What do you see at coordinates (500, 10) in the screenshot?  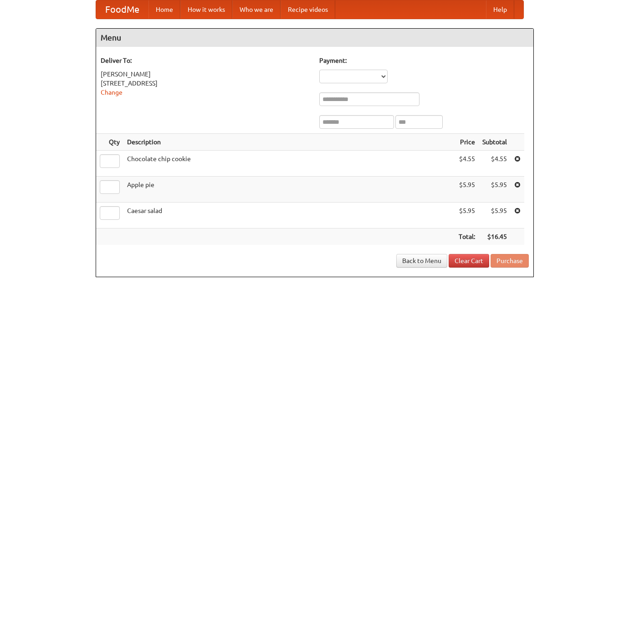 I see `a: Help` at bounding box center [500, 10].